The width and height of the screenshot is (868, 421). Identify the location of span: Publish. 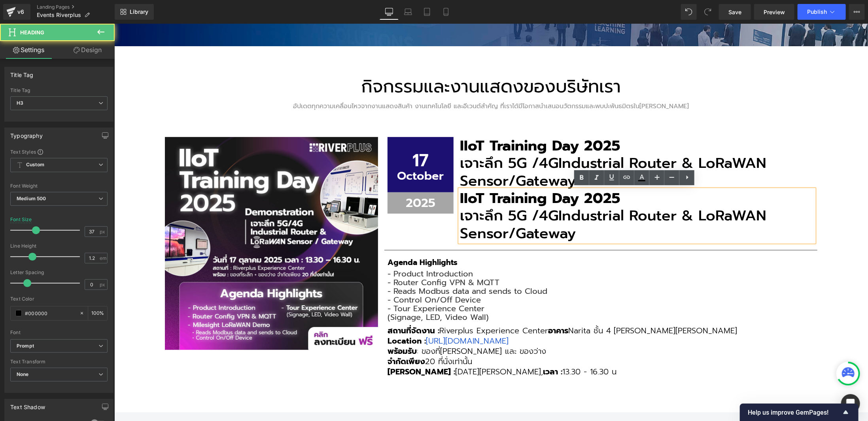
(817, 12).